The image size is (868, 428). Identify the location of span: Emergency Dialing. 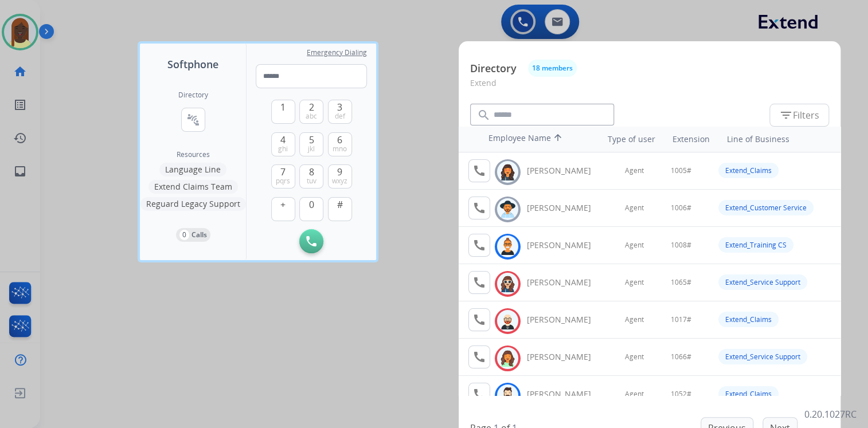
(336, 53).